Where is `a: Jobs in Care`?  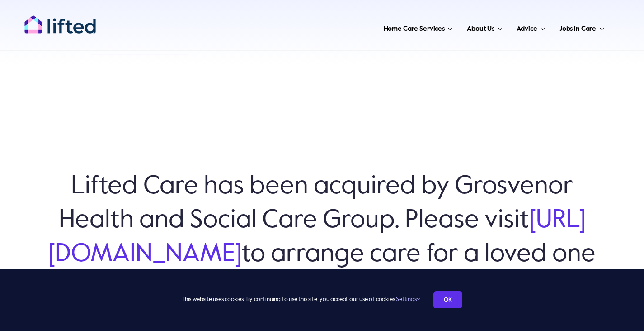 a: Jobs in Care is located at coordinates (582, 27).